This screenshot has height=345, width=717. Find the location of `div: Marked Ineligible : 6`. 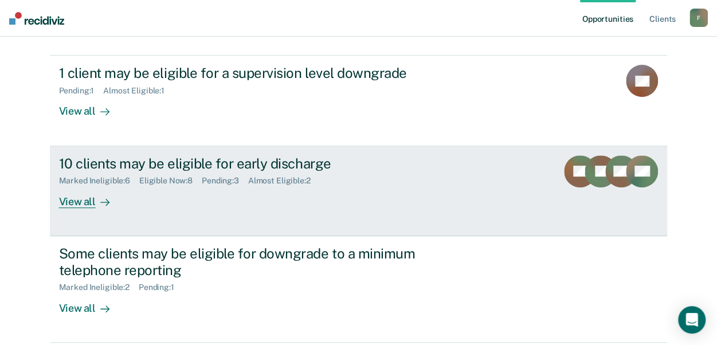

div: Marked Ineligible : 6 is located at coordinates (99, 180).